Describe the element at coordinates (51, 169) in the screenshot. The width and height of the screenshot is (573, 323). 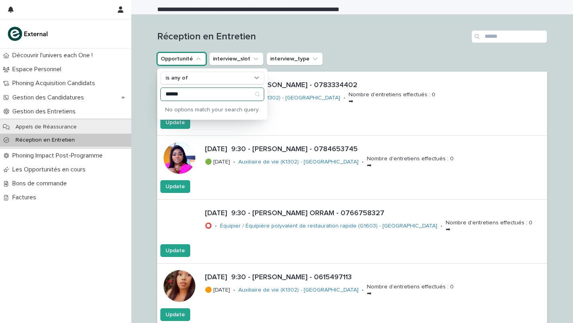
I see `p: Les Opportunités en cours` at that location.